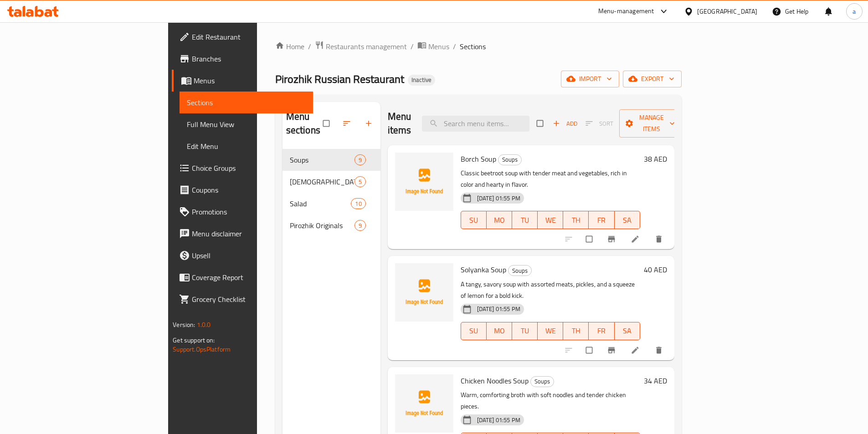 The image size is (868, 434). What do you see at coordinates (421, 80) in the screenshot?
I see `span: Inactive` at bounding box center [421, 80].